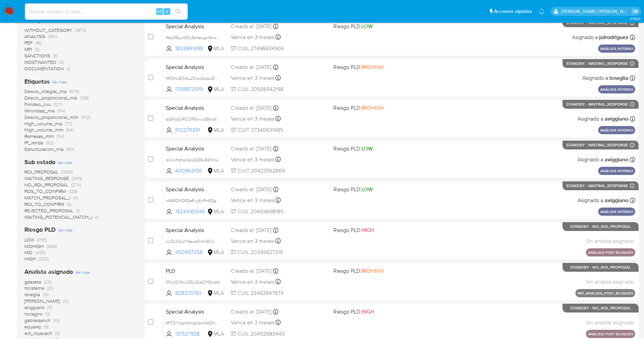 Image resolution: width=644 pixels, height=339 pixels. I want to click on span: Accesos rápidos, so click(513, 11).